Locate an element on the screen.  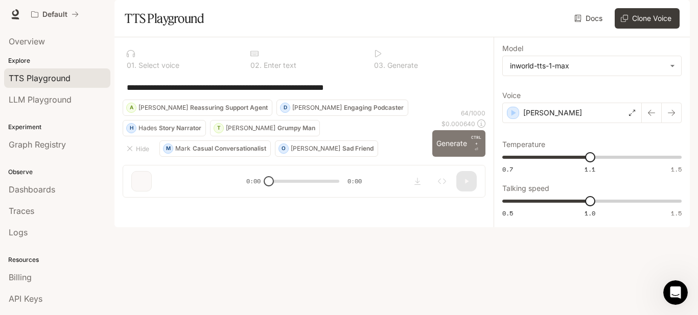
span: 1.0 is located at coordinates (590, 213).